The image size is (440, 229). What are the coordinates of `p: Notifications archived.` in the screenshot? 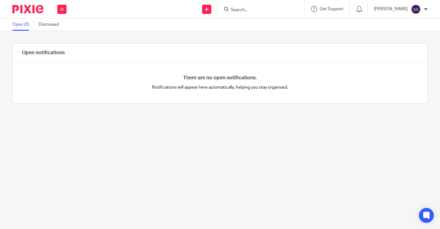 It's located at (389, 19).